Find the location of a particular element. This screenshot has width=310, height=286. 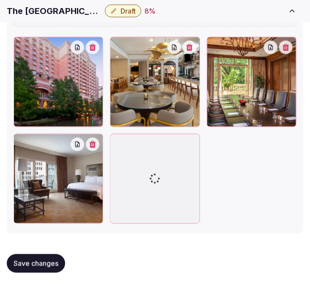

div: wi-satvw-zocca-dining-room-30010_Classic-Hor.jpg is located at coordinates (155, 82).